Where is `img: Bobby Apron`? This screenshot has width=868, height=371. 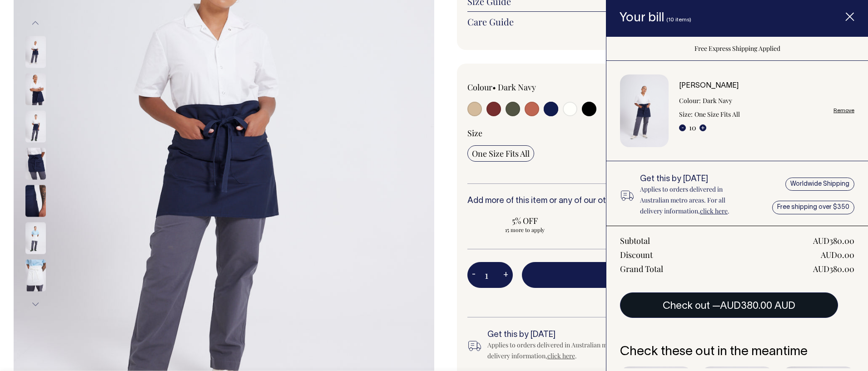
img: Bobby Apron is located at coordinates (644, 111).